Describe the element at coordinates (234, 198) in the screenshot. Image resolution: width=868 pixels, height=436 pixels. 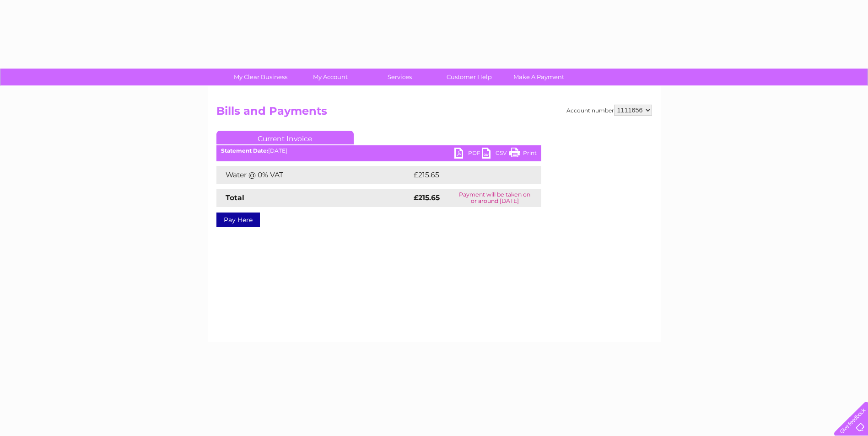
I see `strong: Total` at that location.